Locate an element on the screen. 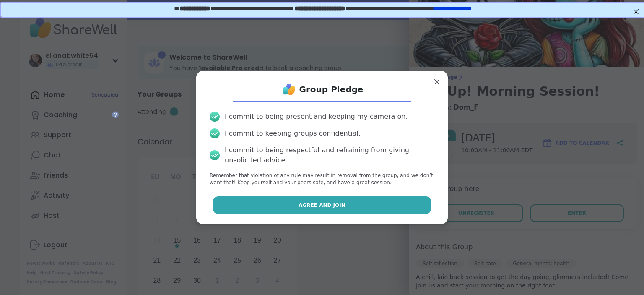 The image size is (644, 295). div: I commit to keeping groups confidential. is located at coordinates (293, 134).